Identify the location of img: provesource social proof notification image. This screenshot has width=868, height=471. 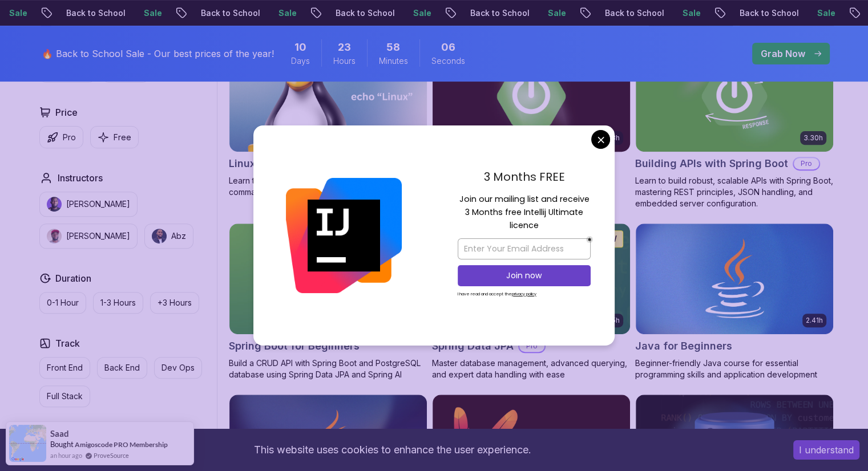
(27, 443).